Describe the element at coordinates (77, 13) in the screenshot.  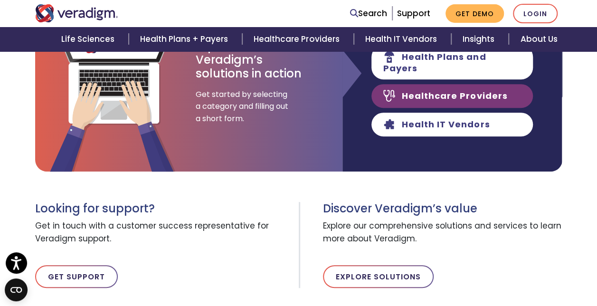
I see `img: Veradigm logo` at that location.